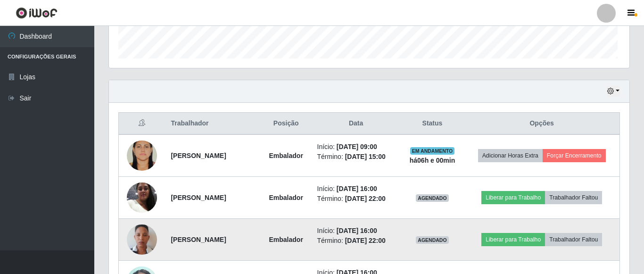  I want to click on button: Adicionar Horas Extra, so click(510, 156).